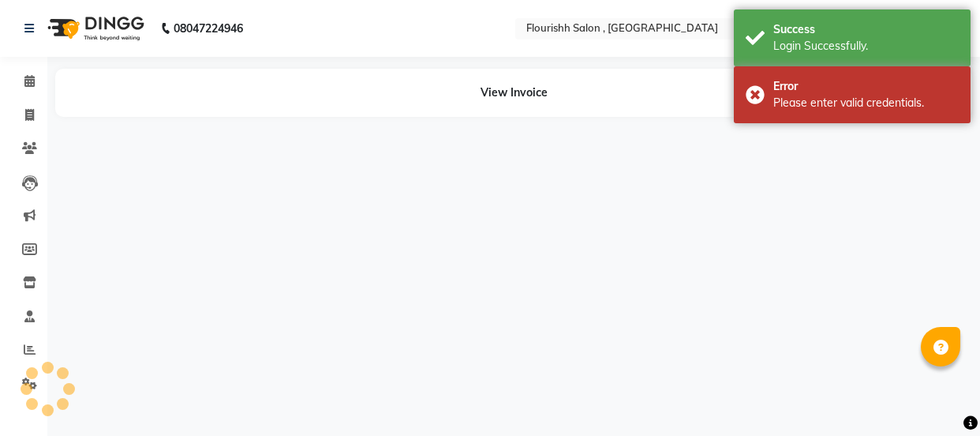 The width and height of the screenshot is (980, 436). Describe the element at coordinates (209, 28) in the screenshot. I see `b: 08047224946` at that location.